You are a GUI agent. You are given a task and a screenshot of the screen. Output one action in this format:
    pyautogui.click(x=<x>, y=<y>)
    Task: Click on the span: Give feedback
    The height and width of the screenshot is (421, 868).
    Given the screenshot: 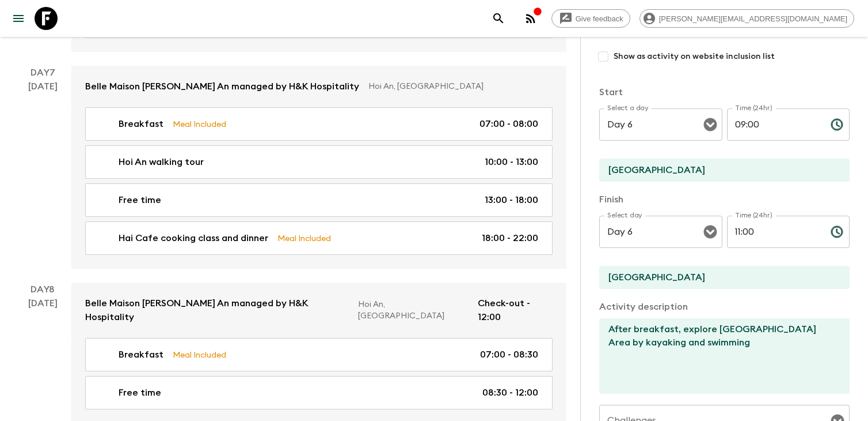 What is the action you would take?
    pyautogui.click(x=599, y=19)
    